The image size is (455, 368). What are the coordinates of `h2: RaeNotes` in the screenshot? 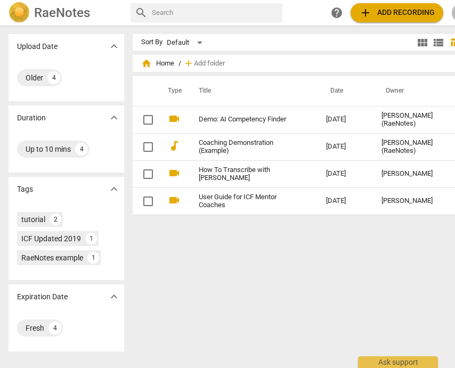 It's located at (62, 13).